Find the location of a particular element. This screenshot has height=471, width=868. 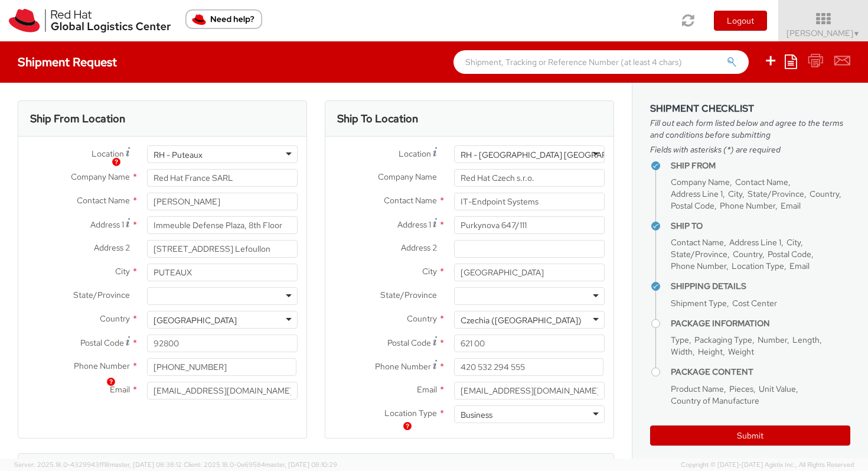

button: Submit is located at coordinates (750, 435).